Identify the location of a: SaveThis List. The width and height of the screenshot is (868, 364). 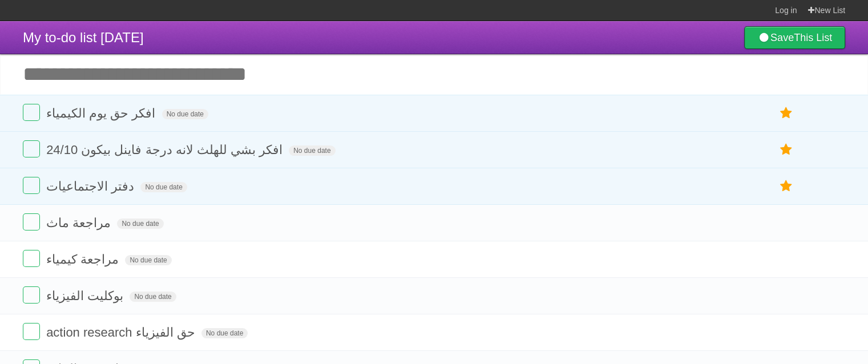
(795, 38).